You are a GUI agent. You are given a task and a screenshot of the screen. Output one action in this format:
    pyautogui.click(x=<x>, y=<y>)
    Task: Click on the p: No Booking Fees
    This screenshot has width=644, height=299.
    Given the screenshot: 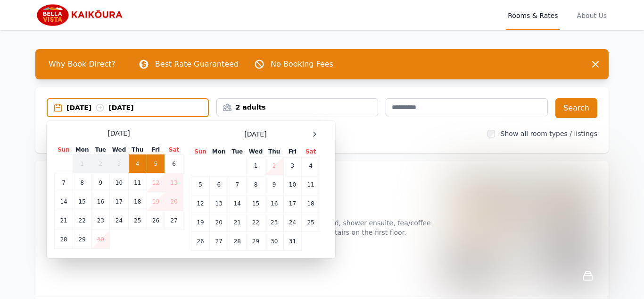 What is the action you would take?
    pyautogui.click(x=302, y=64)
    